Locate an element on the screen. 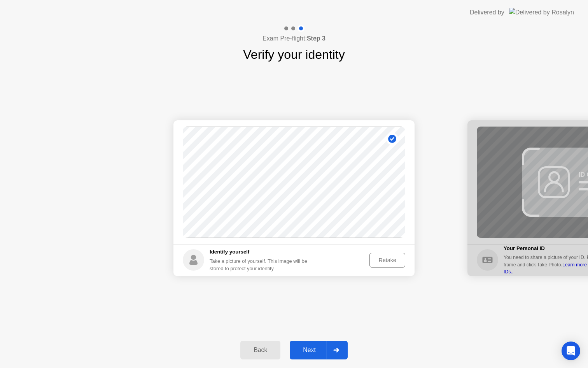  div: Open Intercom Messenger is located at coordinates (571, 351).